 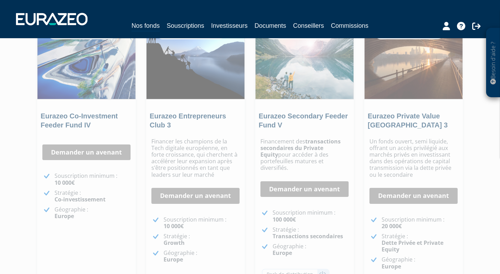 What do you see at coordinates (229, 26) in the screenshot?
I see `a: Investisseurs` at bounding box center [229, 26].